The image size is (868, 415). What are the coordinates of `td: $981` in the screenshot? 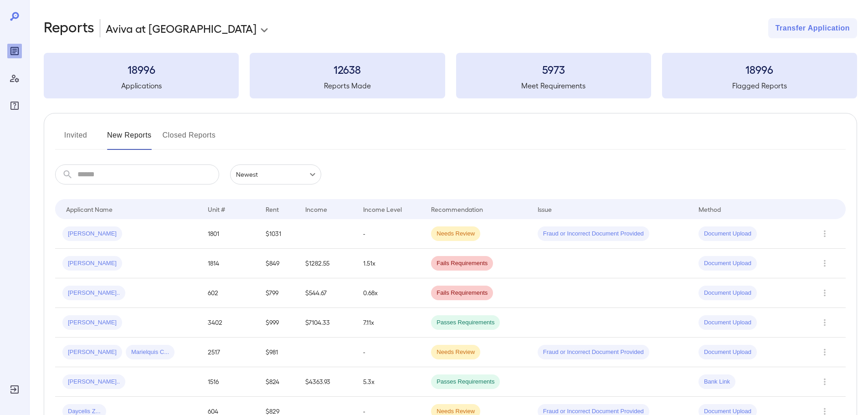 It's located at (278, 352).